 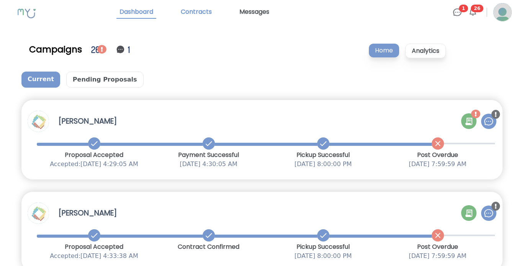 What do you see at coordinates (94, 49) in the screenshot?
I see `div: 26` at bounding box center [94, 49].